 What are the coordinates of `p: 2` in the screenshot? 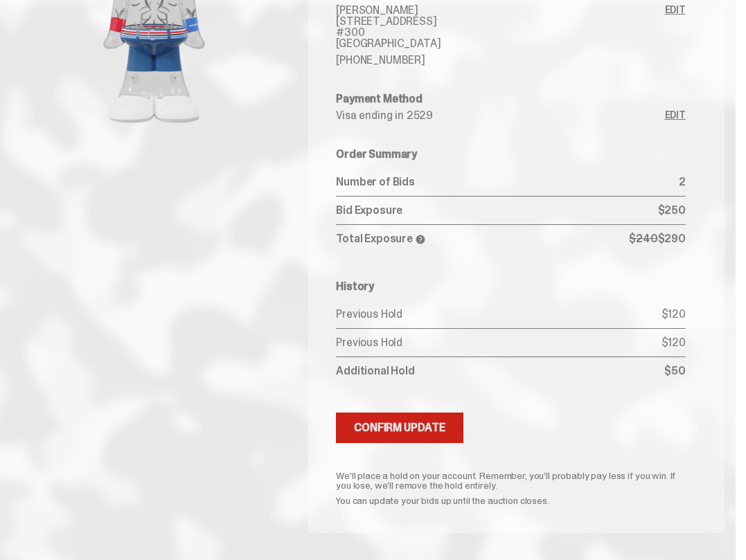 It's located at (682, 182).